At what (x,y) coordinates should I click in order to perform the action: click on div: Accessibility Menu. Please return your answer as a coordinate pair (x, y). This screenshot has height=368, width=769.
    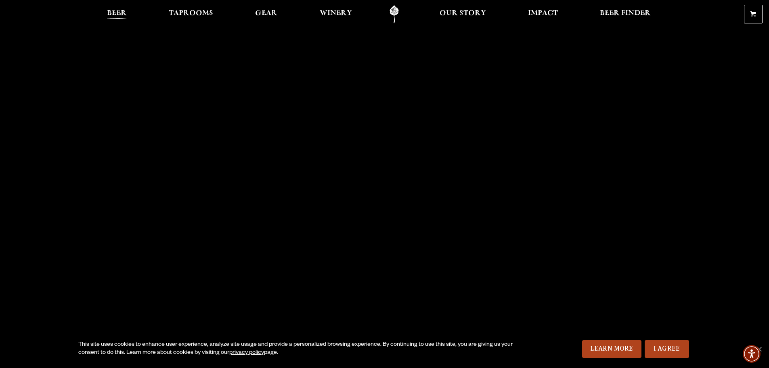
    Looking at the image, I should click on (751, 353).